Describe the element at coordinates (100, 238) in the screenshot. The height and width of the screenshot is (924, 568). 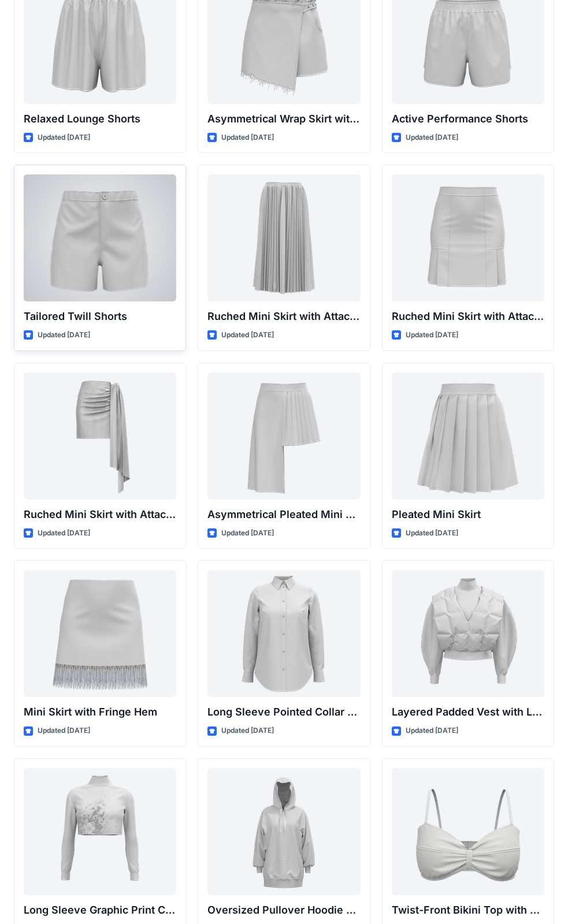
I see `a: Tailored Twill Shorts` at that location.